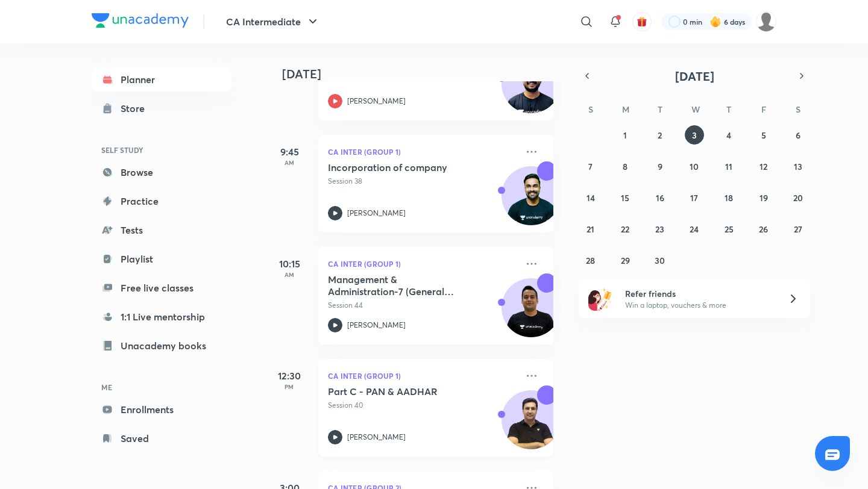 The image size is (868, 489). Describe the element at coordinates (694, 197) in the screenshot. I see `button: September 17, 2025` at that location.